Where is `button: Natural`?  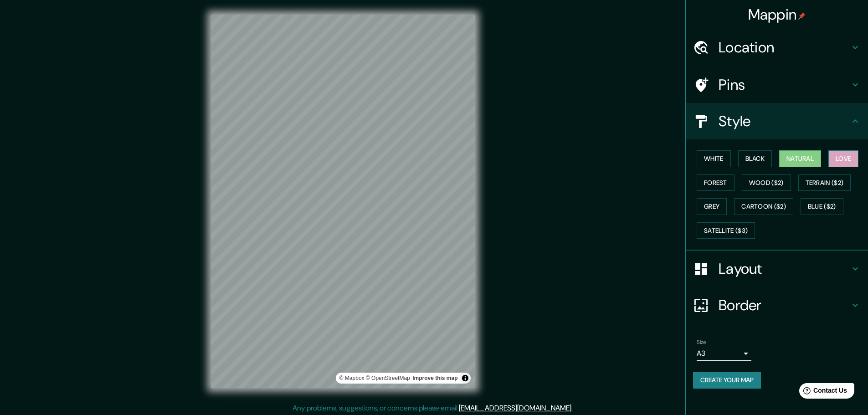
button: Natural is located at coordinates (800, 159).